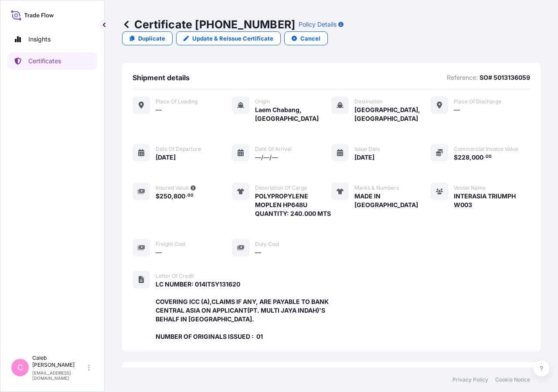 Image resolution: width=558 pixels, height=392 pixels. What do you see at coordinates (477, 157) in the screenshot?
I see `span: 000` at bounding box center [477, 157].